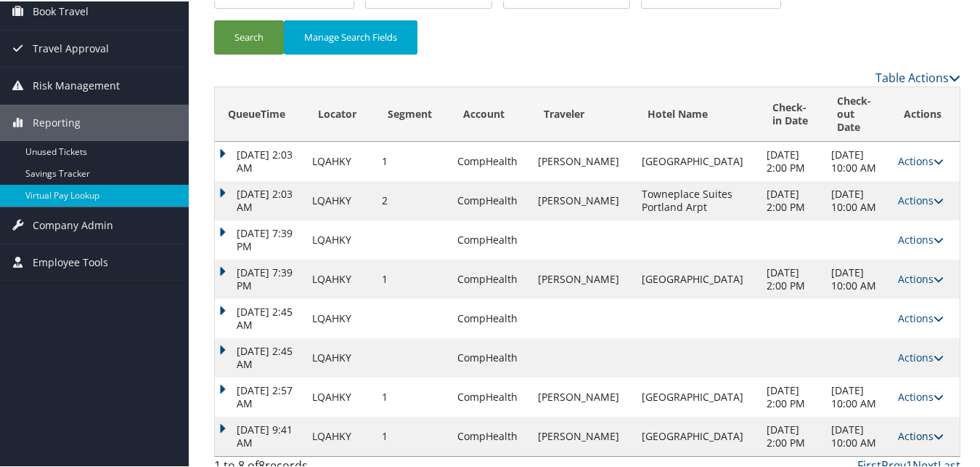  What do you see at coordinates (413, 200) in the screenshot?
I see `td: 2` at bounding box center [413, 200].